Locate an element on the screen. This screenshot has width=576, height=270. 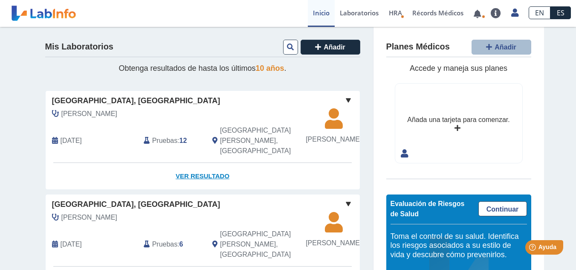
span: 2025-04-25 is located at coordinates (71, 244).